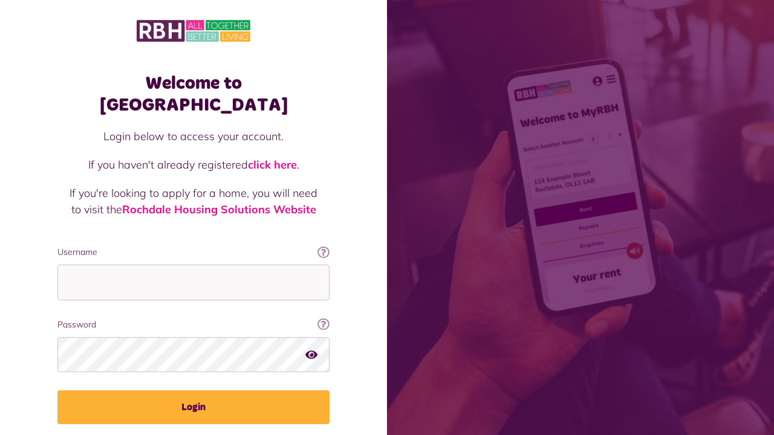  What do you see at coordinates (272, 164) in the screenshot?
I see `a: click here` at bounding box center [272, 164].